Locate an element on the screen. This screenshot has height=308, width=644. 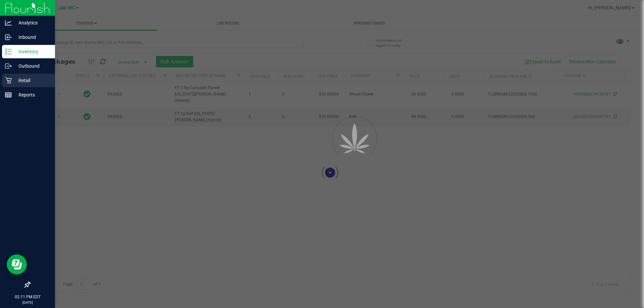
p: 02:11 PM EDT is located at coordinates (28, 297).